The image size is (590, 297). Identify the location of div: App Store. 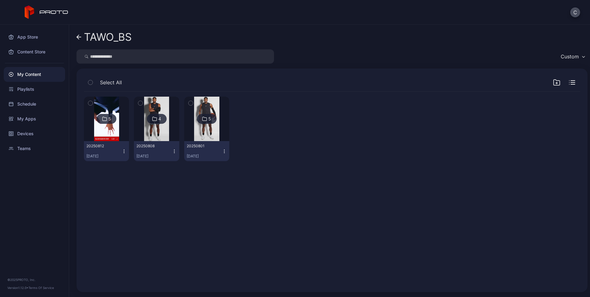
(34, 37).